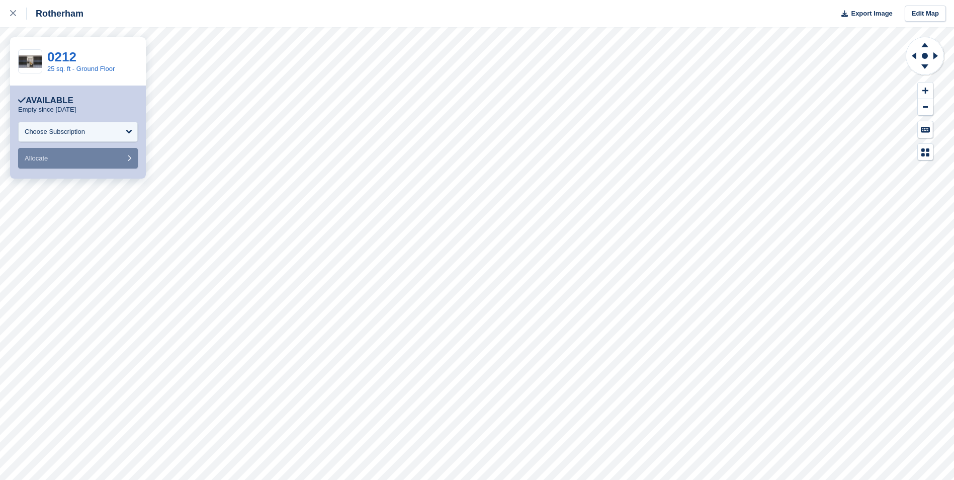 Image resolution: width=954 pixels, height=480 pixels. I want to click on a: Edit Map, so click(925, 14).